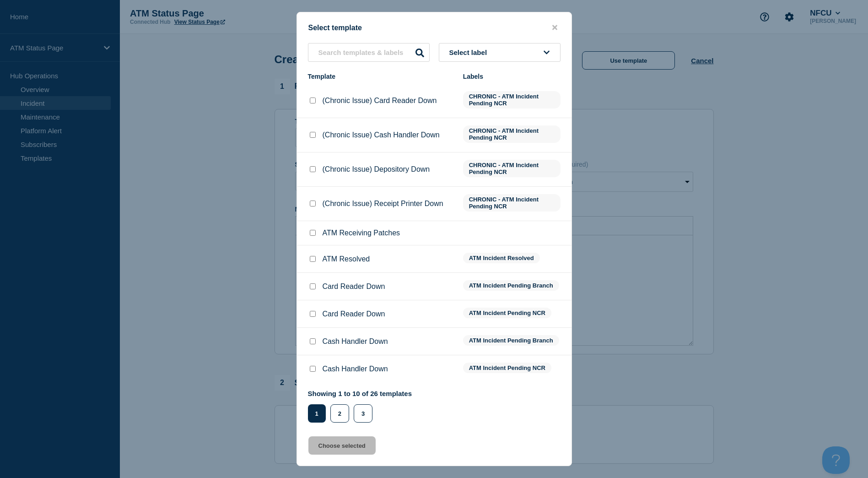 The image size is (868, 478). Describe the element at coordinates (511, 76) in the screenshot. I see `div: Labels` at that location.